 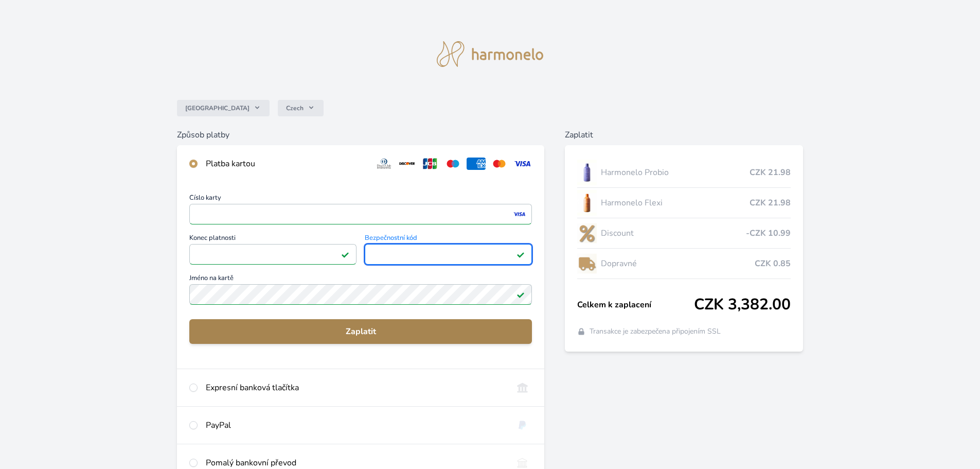 I want to click on img: visa, so click(x=519, y=214).